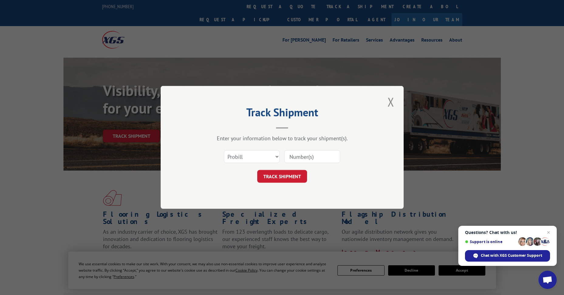 This screenshot has width=564, height=295. What do you see at coordinates (282, 138) in the screenshot?
I see `div: Enter your information below to track your shipment(s).` at bounding box center [282, 138].